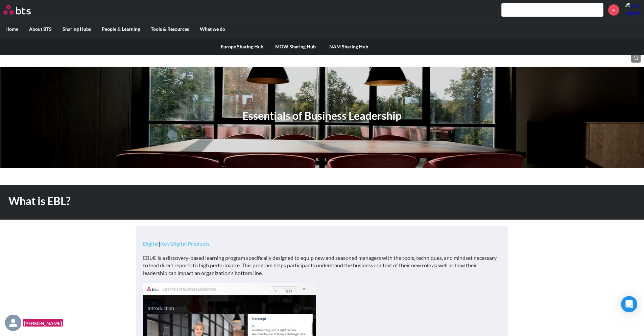  What do you see at coordinates (322, 266) in the screenshot?
I see `p: EBL® is a discovery-based learning program specifically designed to equip new and seasoned manage...` at bounding box center [322, 266].